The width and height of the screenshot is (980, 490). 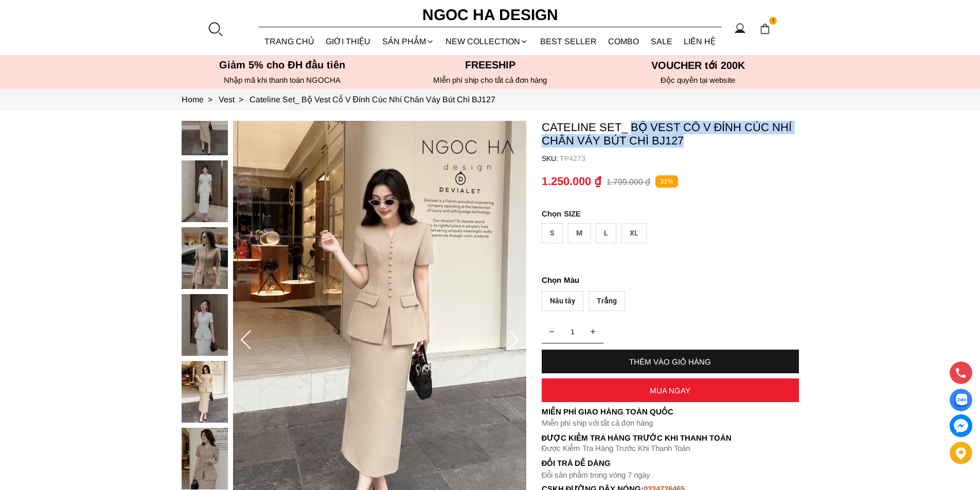 I want to click on h6: SKU:, so click(x=550, y=158).